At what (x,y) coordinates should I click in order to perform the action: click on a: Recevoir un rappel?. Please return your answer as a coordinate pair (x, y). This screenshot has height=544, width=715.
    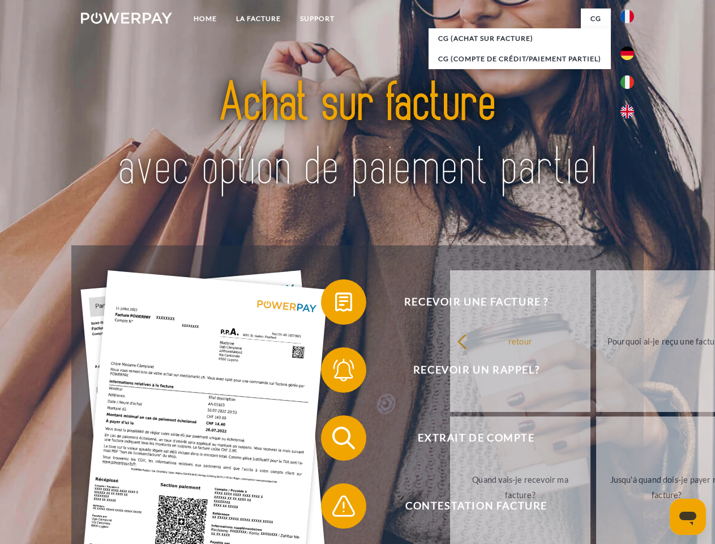
    Looking at the image, I should click on (468, 370).